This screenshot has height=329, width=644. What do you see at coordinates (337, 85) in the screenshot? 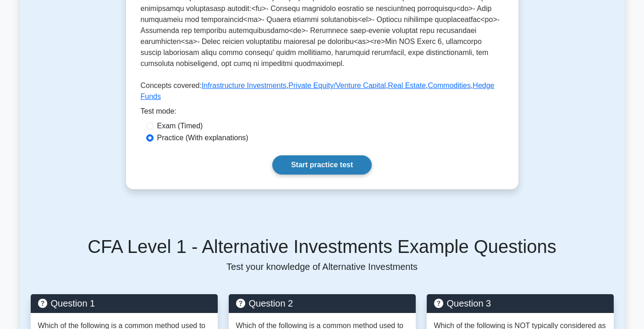
I see `a: Private Equity/Venture Capital` at bounding box center [337, 85].